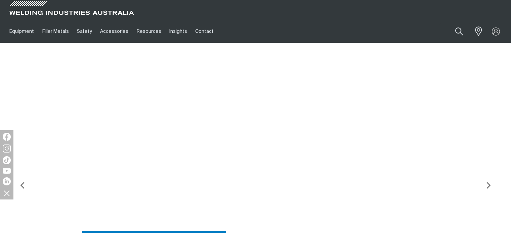 This screenshot has height=233, width=511. Describe the element at coordinates (255, 203) in the screenshot. I see `div: Faster, easier setup. More capabilities. Reliability you can trust.` at that location.